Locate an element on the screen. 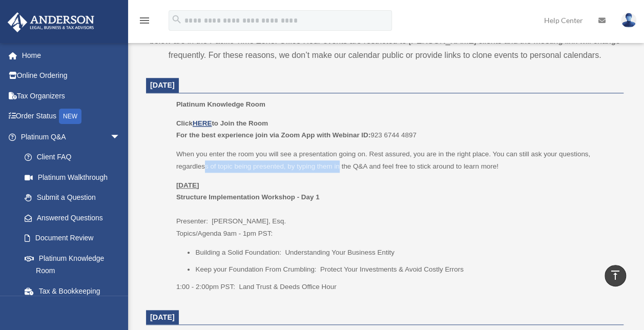  span: Platinum Knowledge Room is located at coordinates (221, 104).